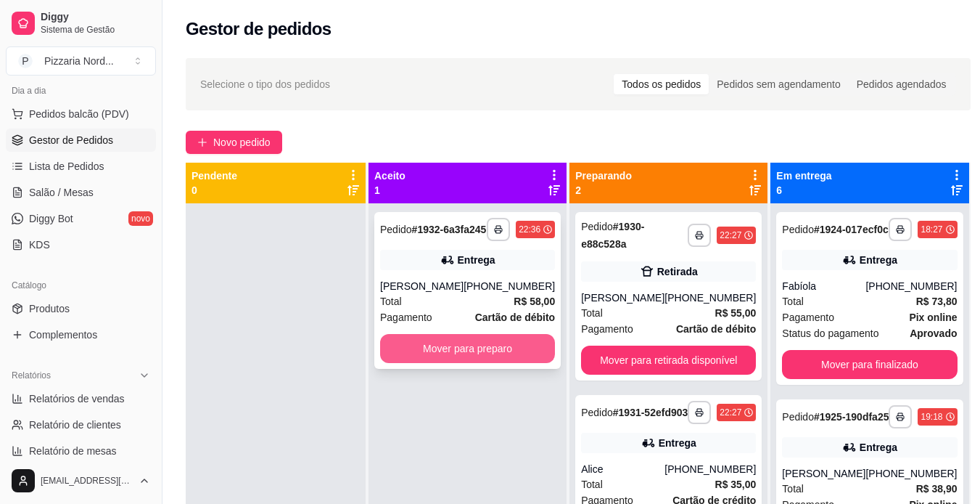 The image size is (980, 504). What do you see at coordinates (449, 230) in the screenshot?
I see `strong: # 1932-6a3fa245` at bounding box center [449, 230].